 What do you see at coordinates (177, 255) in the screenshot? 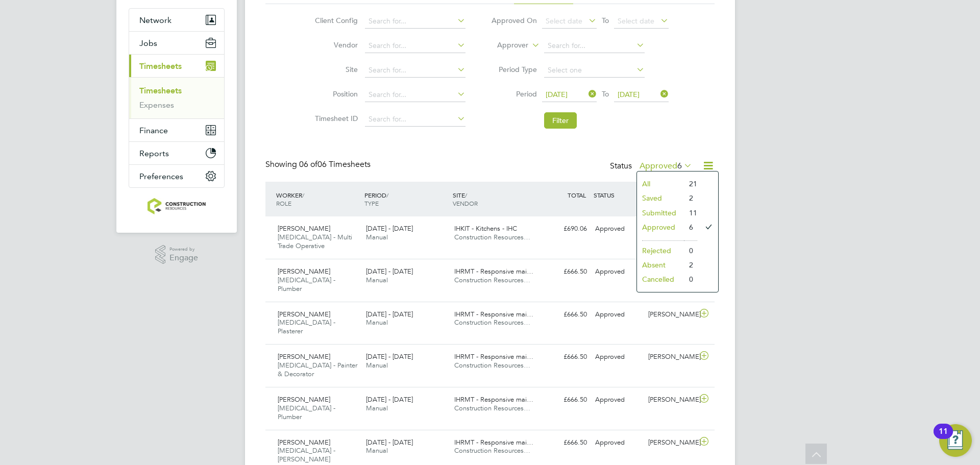
I see `a: Powered byEngage` at bounding box center [177, 255].